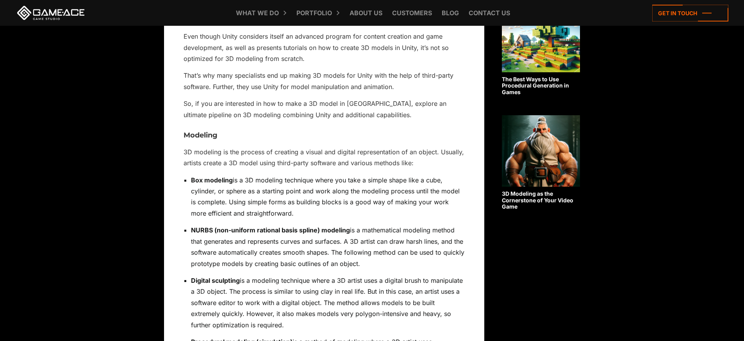  Describe the element at coordinates (541, 48) in the screenshot. I see `a: The Best Ways to Use Procedural Generation in Games` at that location.